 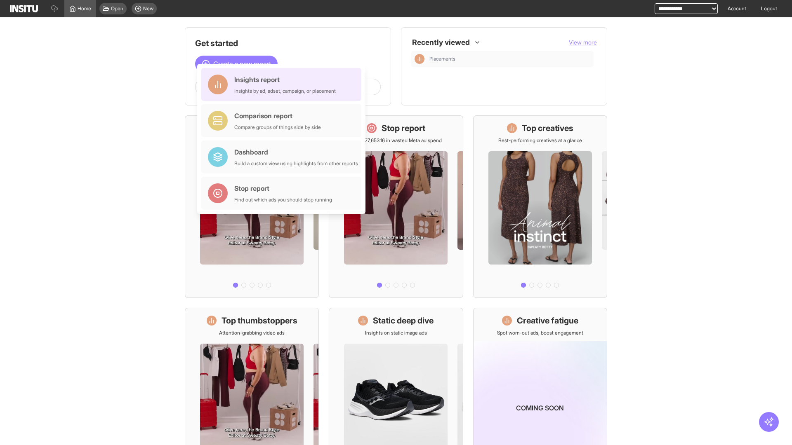 What do you see at coordinates (24, 9) in the screenshot?
I see `img: Logo` at bounding box center [24, 9].